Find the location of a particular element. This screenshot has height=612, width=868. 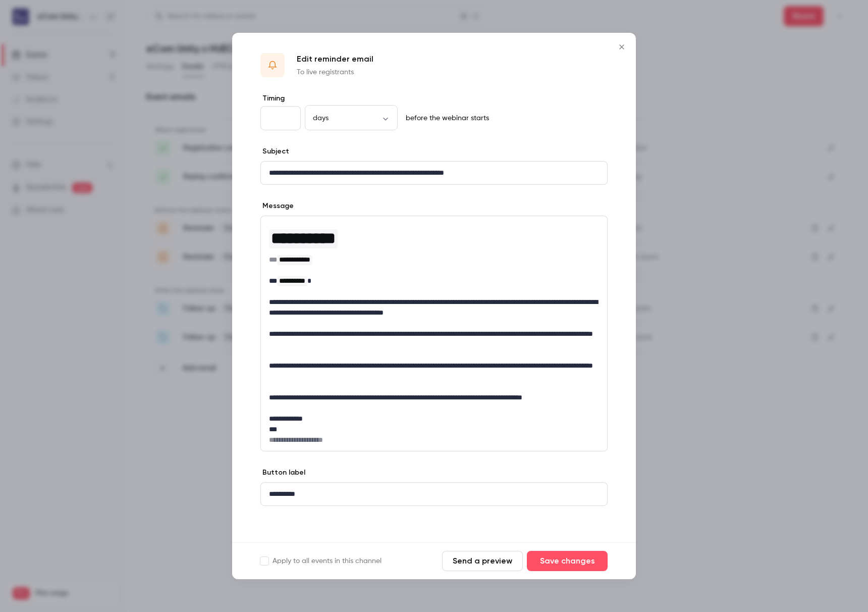

p: Edit reminder email is located at coordinates (335, 59).